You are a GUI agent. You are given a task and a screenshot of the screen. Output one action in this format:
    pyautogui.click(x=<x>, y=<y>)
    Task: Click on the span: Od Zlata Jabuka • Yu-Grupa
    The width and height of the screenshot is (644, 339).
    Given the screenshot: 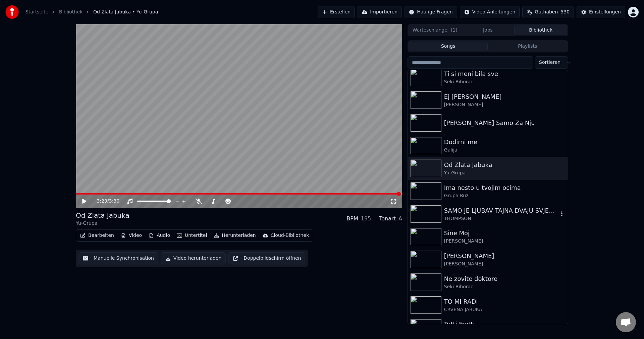 What is the action you would take?
    pyautogui.click(x=126, y=12)
    